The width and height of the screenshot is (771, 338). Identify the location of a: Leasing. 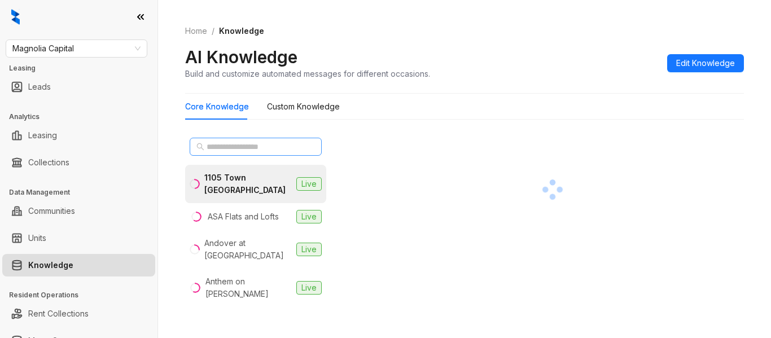
(42, 135).